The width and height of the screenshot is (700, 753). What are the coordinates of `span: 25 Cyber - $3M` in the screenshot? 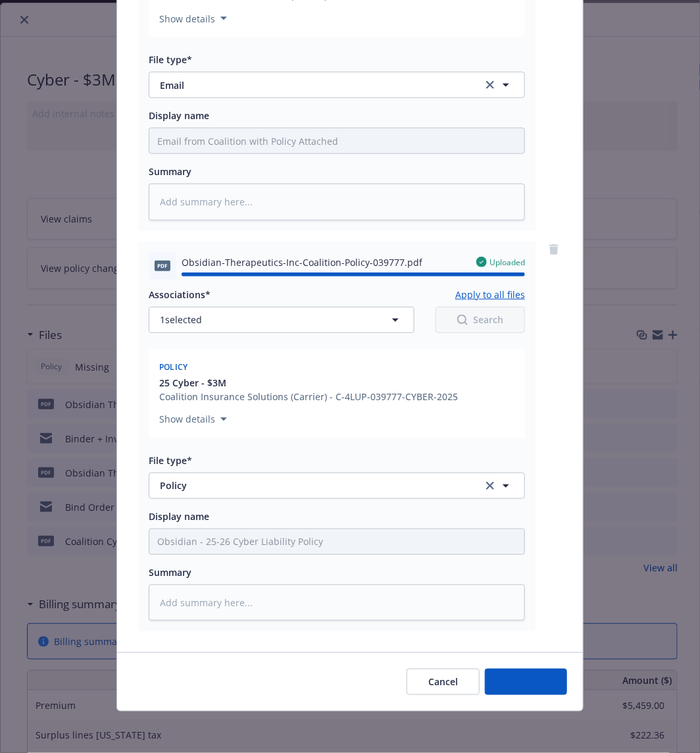 It's located at (193, 383).